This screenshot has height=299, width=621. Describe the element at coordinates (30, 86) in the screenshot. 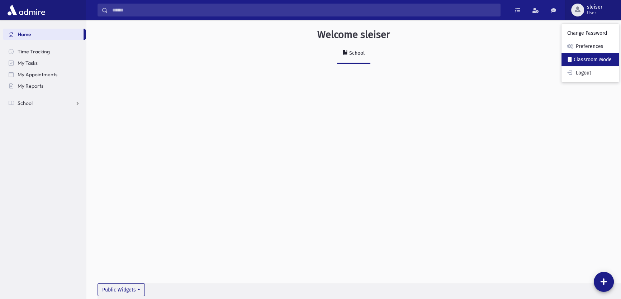

I see `span: My Reports` at that location.